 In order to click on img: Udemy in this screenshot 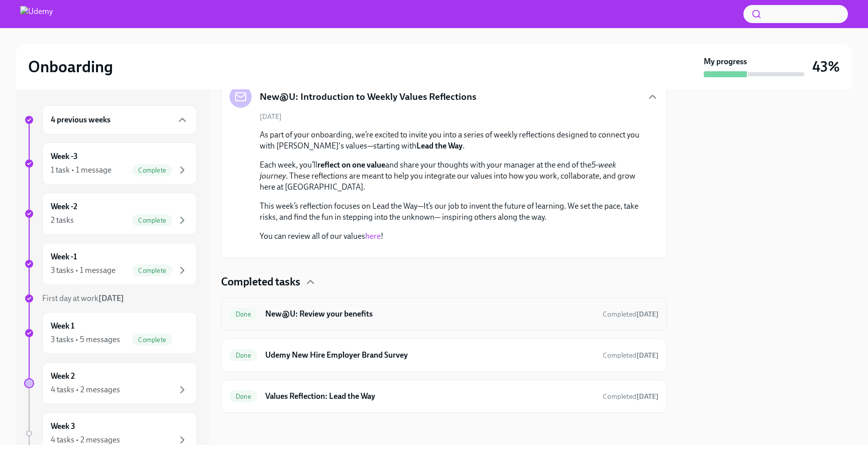, I will do `click(36, 14)`.